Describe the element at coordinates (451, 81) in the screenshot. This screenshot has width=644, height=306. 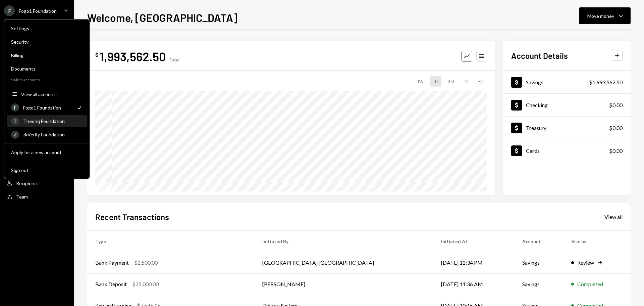
I see `div: 3M` at that location.